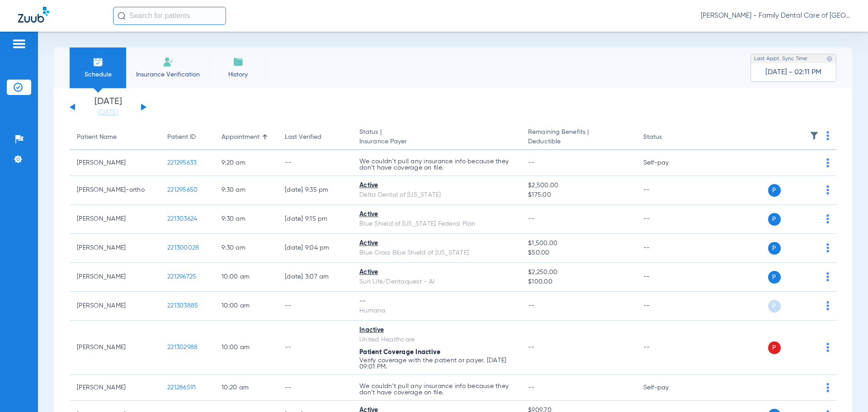 The image size is (868, 412). Describe the element at coordinates (436, 137) in the screenshot. I see `th: Status |` at that location.